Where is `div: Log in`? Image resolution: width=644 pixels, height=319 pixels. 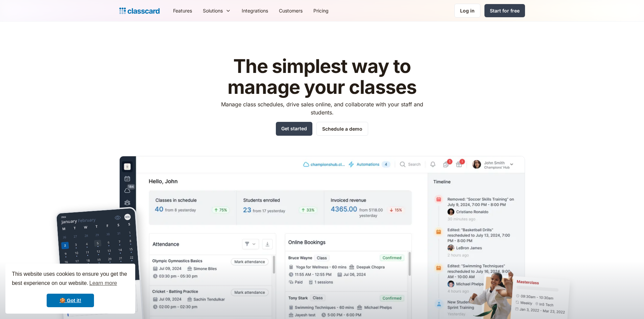
div: Log in is located at coordinates (467, 11).